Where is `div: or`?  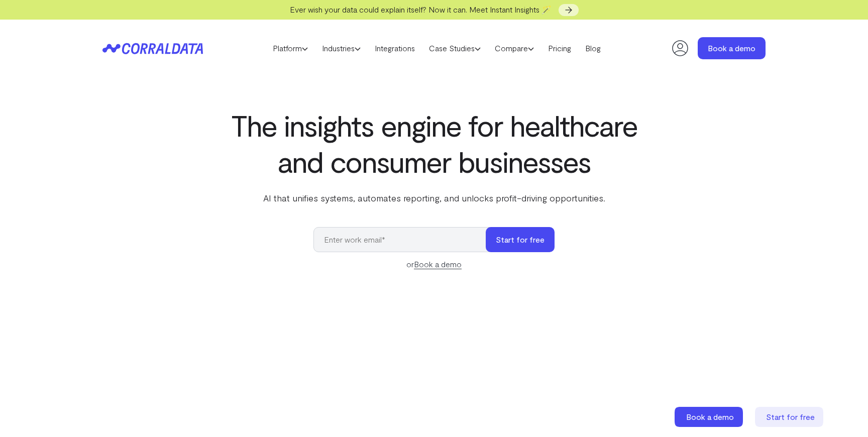
div: or is located at coordinates (434, 264).